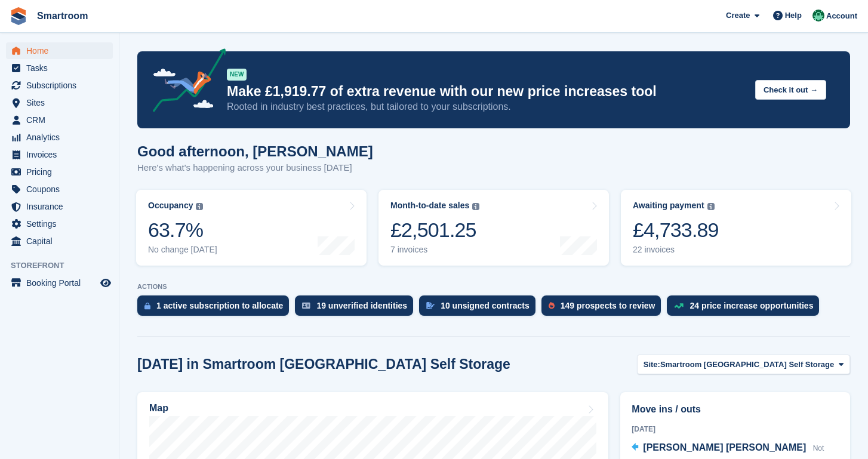  Describe the element at coordinates (493, 287) in the screenshot. I see `p: ACTIONS` at that location.